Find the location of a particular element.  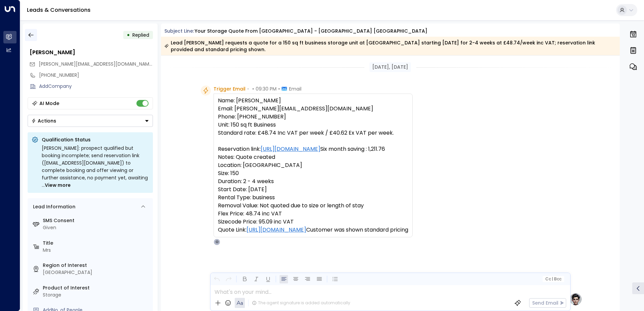

button: Undo is located at coordinates (217, 279).